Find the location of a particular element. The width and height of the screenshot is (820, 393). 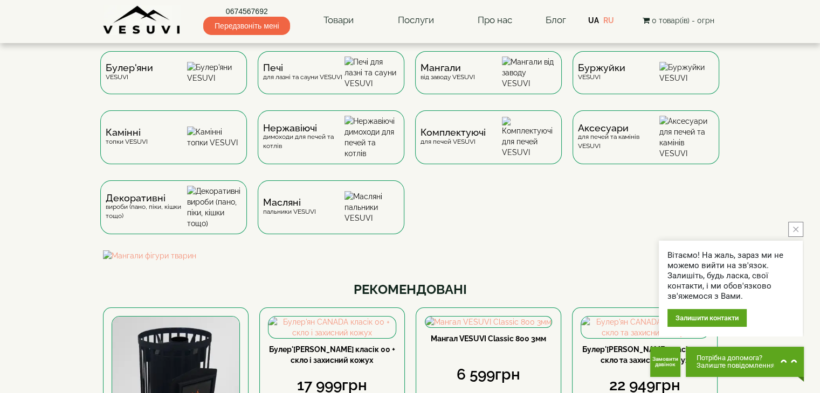

div: для печей та камінів VESUVI is located at coordinates (618, 137).